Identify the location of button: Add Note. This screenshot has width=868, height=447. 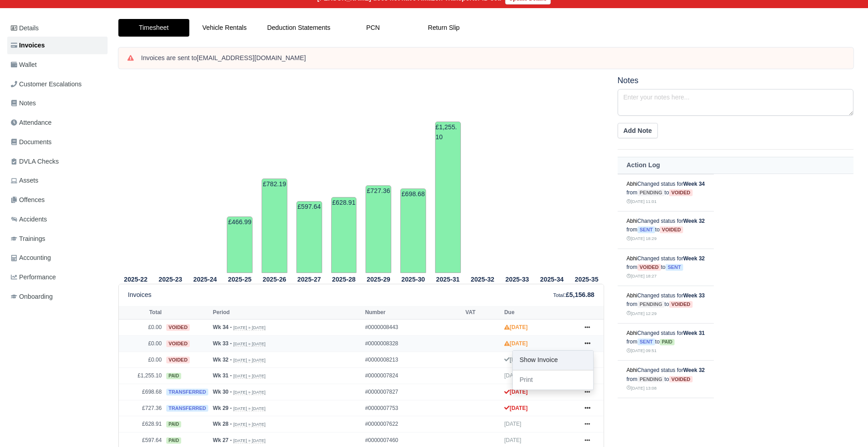
(638, 131).